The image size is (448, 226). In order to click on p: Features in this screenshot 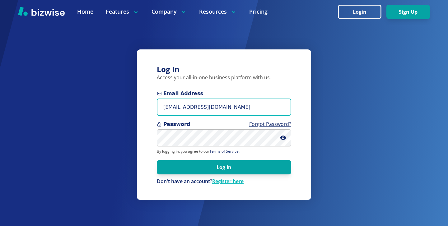, I will do `click(122, 12)`.